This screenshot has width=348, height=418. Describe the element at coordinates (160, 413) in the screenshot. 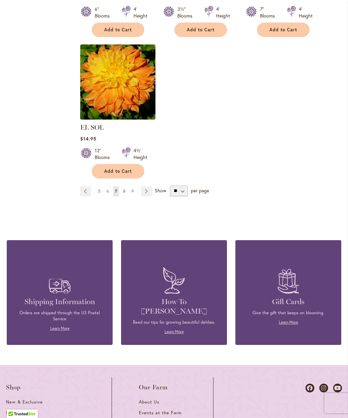

I see `span: Events at the Farm` at that location.